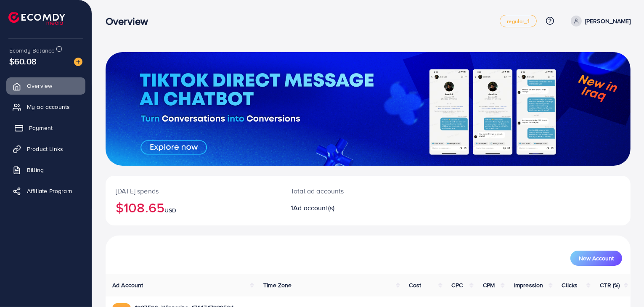 This screenshot has height=307, width=644. I want to click on a: Product Links, so click(46, 149).